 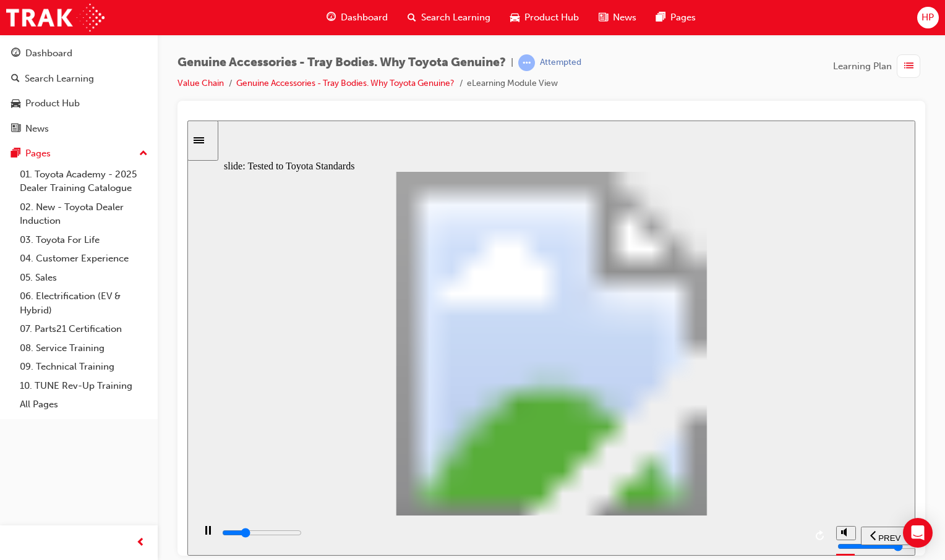 I want to click on div: News, so click(x=37, y=129).